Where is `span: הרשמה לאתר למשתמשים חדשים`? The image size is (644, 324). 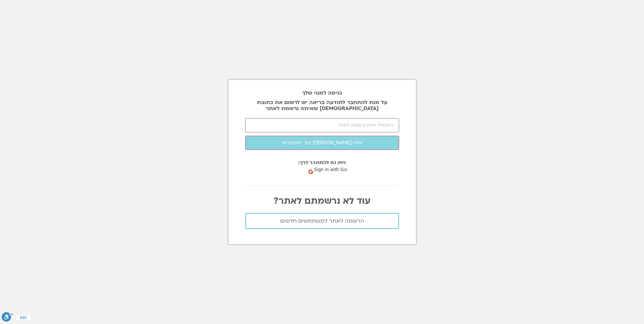 span: הרשמה לאתר למשתמשים חדשים is located at coordinates (322, 221).